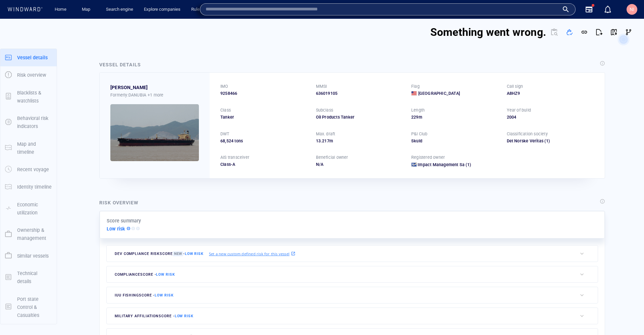 This screenshot has height=335, width=644. Describe the element at coordinates (31, 75) in the screenshot. I see `p: Risk overview` at that location.